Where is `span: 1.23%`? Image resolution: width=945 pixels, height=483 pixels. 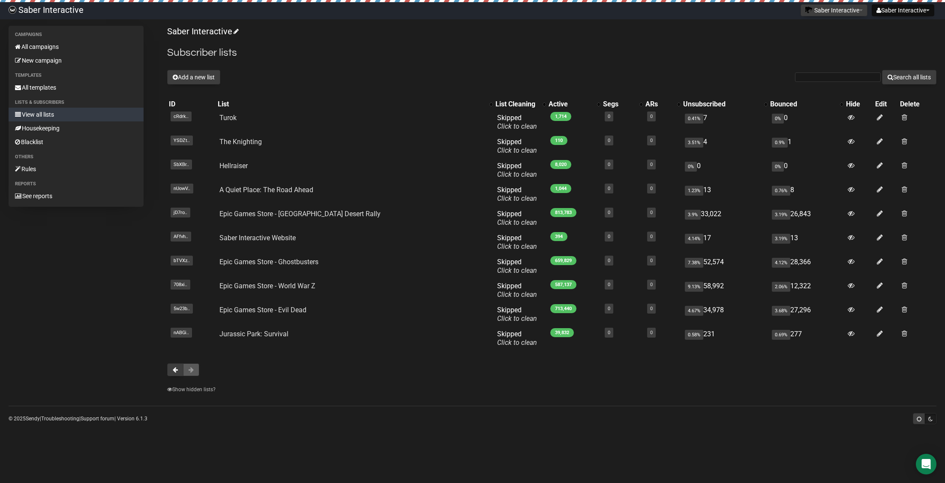
span: 1.23% is located at coordinates (694, 190).